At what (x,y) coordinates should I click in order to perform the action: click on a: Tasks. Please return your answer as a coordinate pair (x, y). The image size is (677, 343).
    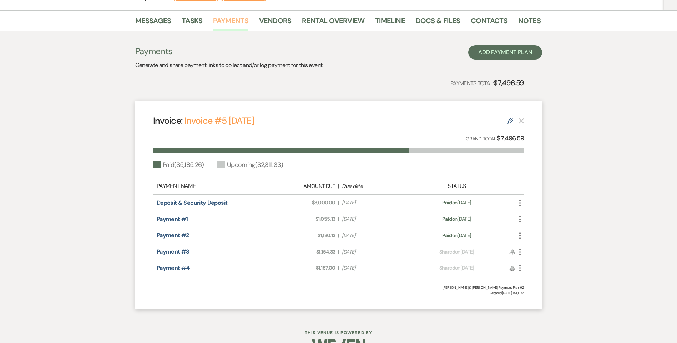
    Looking at the image, I should click on (192, 23).